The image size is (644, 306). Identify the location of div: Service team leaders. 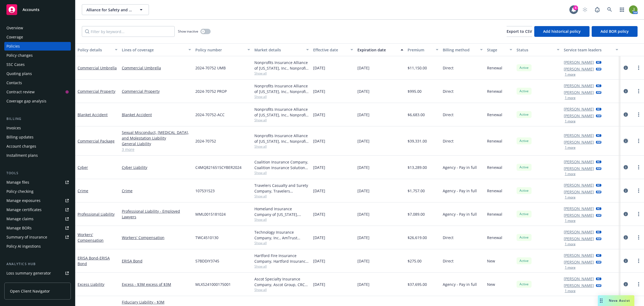
(588, 50).